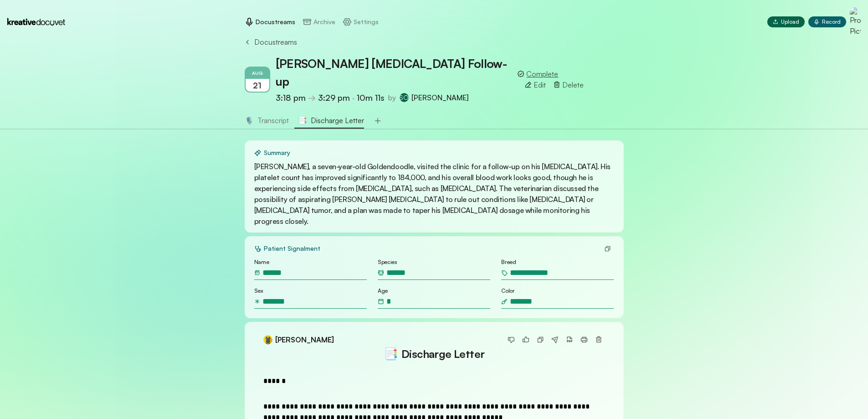 This screenshot has height=419, width=868. I want to click on h2: Discharge Letter, so click(434, 354).